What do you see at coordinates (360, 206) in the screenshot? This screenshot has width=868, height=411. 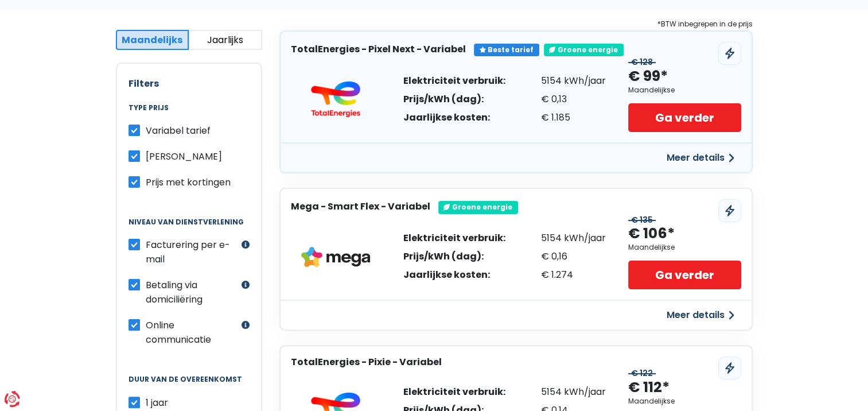 I see `h3: Mega - Smart Flex - Variabel` at bounding box center [360, 206].